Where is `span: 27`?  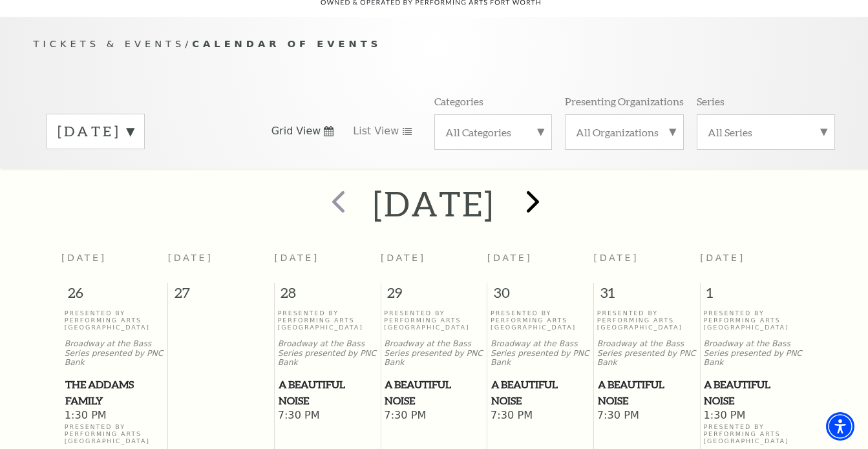 span: 27 is located at coordinates (221, 296).